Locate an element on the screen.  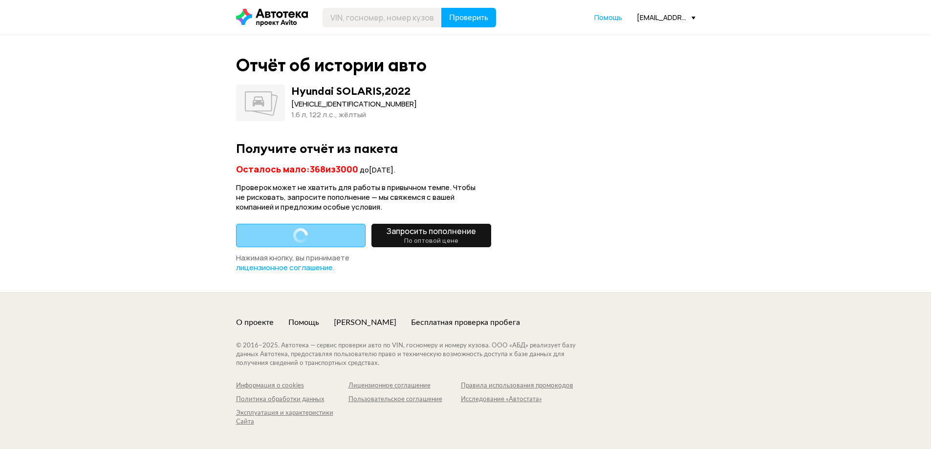
a: Информация о cookies is located at coordinates (292, 386).